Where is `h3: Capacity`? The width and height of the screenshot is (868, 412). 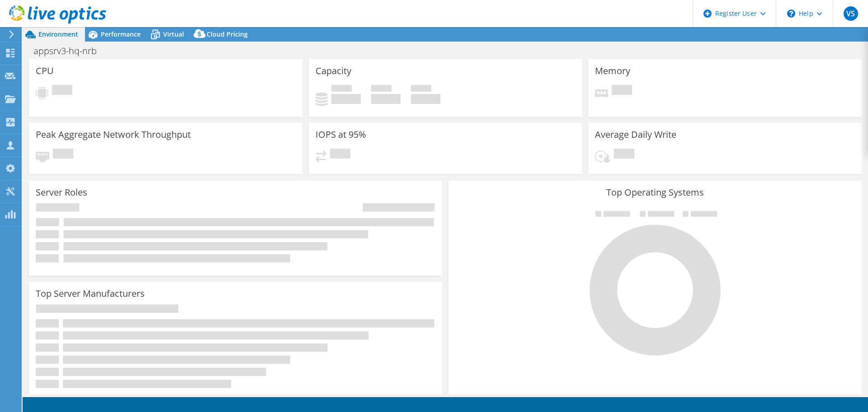 h3: Capacity is located at coordinates (333, 71).